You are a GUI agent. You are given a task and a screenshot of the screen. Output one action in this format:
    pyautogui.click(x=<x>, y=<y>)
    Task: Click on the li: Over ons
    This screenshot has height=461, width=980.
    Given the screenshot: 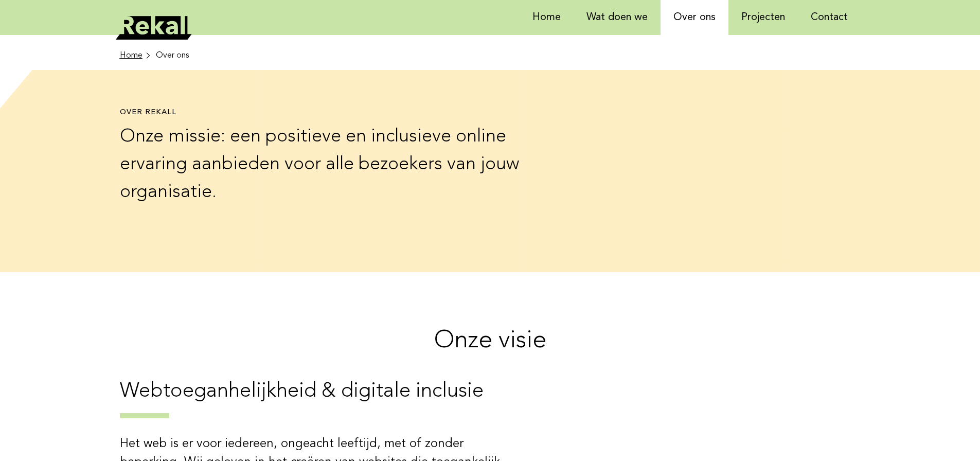 What is the action you would take?
    pyautogui.click(x=172, y=55)
    